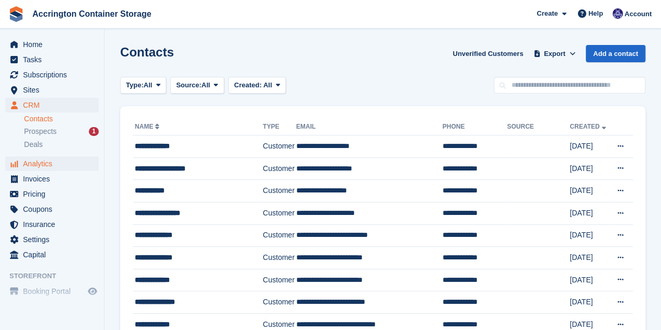  What do you see at coordinates (279, 127) in the screenshot?
I see `th: Type` at bounding box center [279, 127].